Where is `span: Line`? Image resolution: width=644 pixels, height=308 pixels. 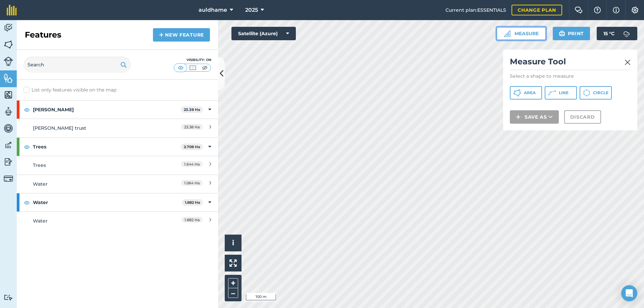 span: Line is located at coordinates (564, 93).